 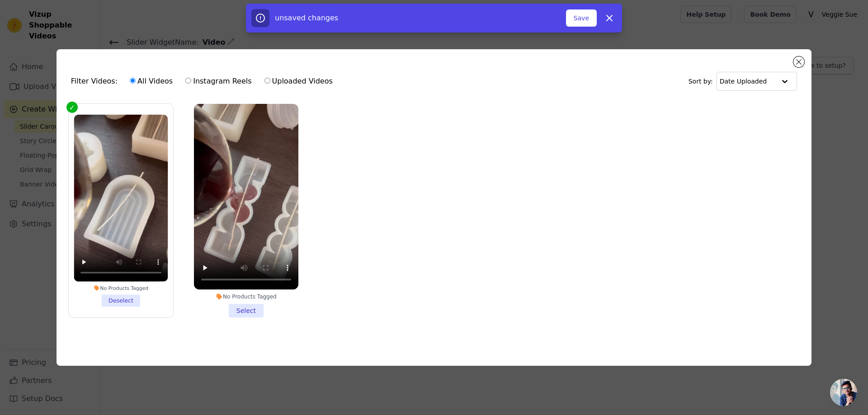 What do you see at coordinates (582, 18) in the screenshot?
I see `button: Save` at bounding box center [582, 18].